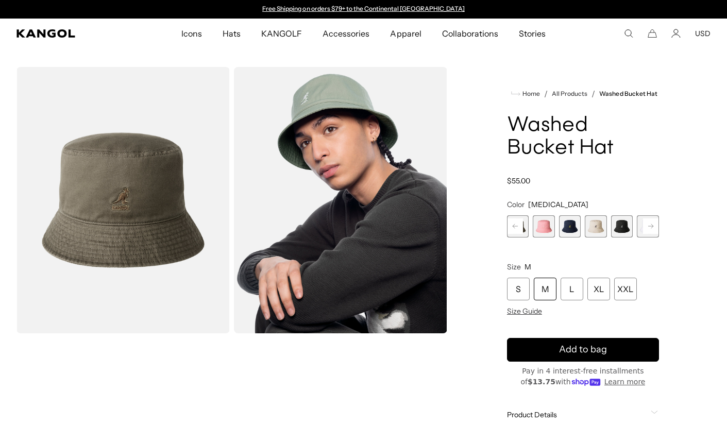 This screenshot has width=727, height=425. What do you see at coordinates (518, 226) in the screenshot?
I see `label: Smog` at bounding box center [518, 226].